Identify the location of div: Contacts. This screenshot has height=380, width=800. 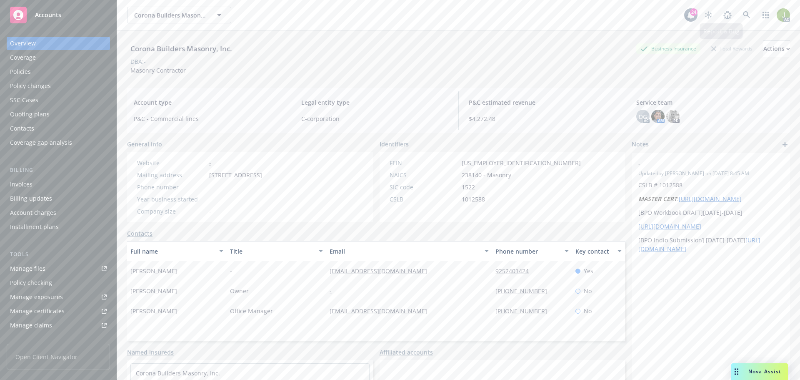
(22, 128).